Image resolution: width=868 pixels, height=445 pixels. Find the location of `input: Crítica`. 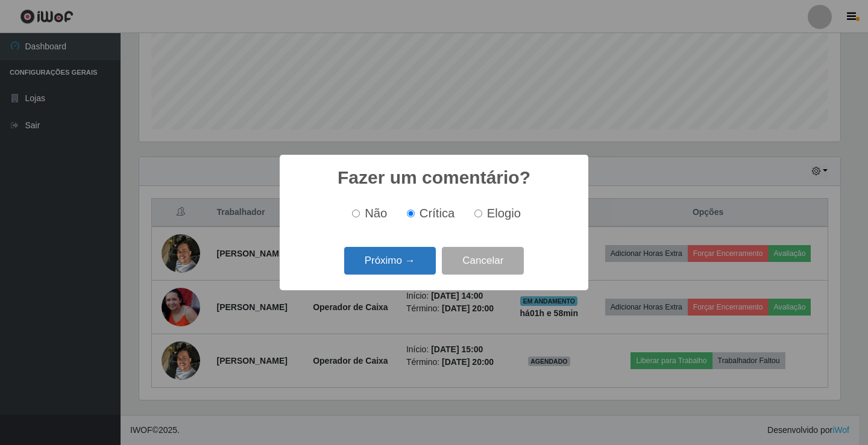

input: Crítica is located at coordinates (410, 213).